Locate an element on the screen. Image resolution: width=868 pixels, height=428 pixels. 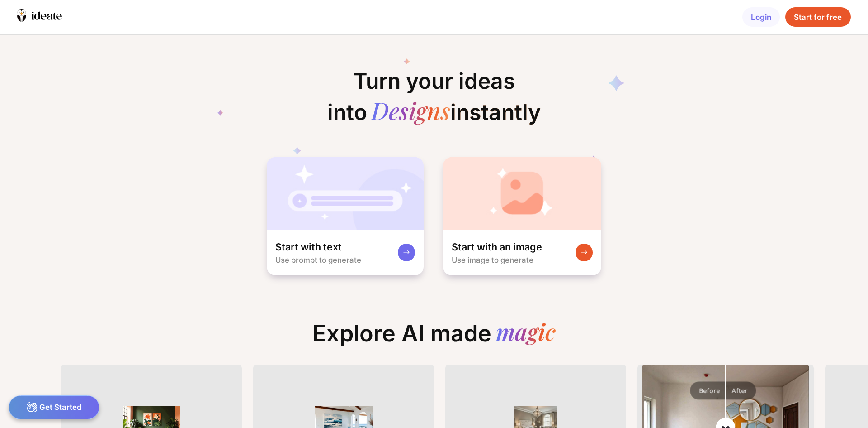
div: Login is located at coordinates (761, 17).